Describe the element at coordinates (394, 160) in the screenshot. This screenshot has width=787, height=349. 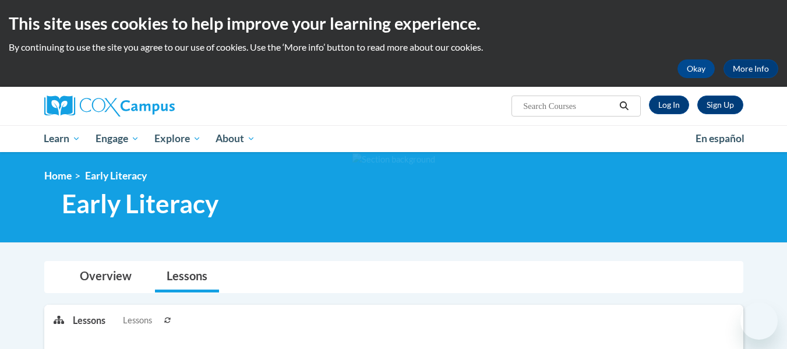
I see `img: Section background` at that location.